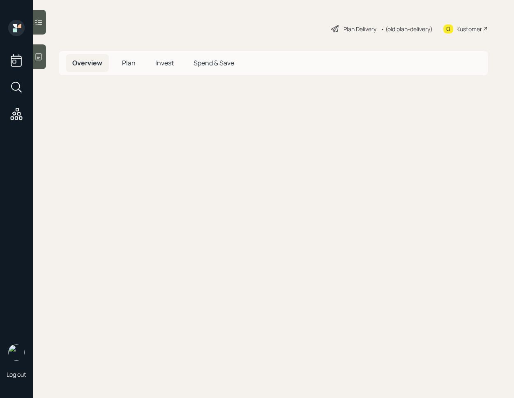 Image resolution: width=514 pixels, height=398 pixels. Describe the element at coordinates (407, 29) in the screenshot. I see `div: • (old plan-delivery)` at that location.